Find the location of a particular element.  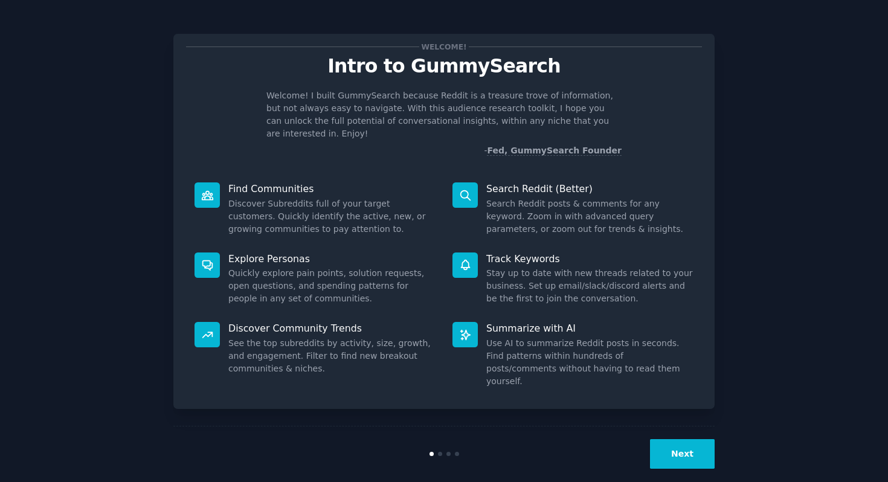

dd: Search Reddit posts & comments for any keyword. Zoom in with advanced query parameters, or zoom o... is located at coordinates (590, 216).